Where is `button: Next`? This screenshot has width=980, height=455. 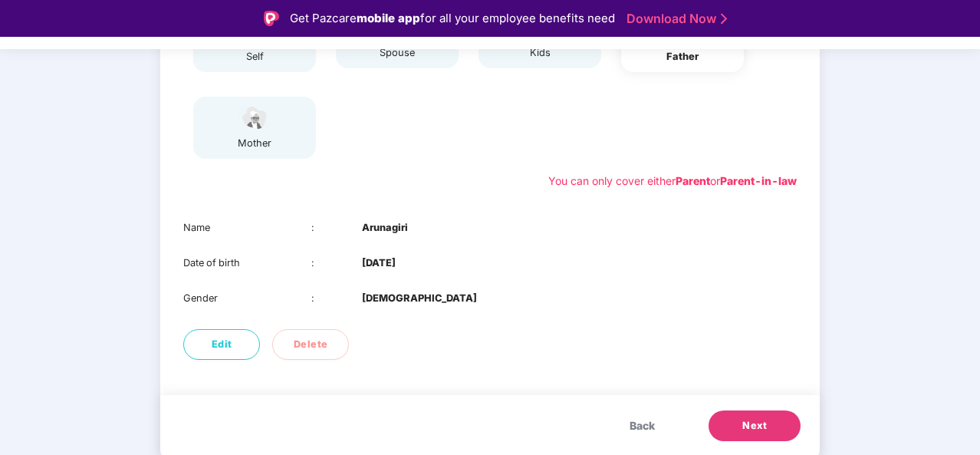
button: Next is located at coordinates (754, 426).